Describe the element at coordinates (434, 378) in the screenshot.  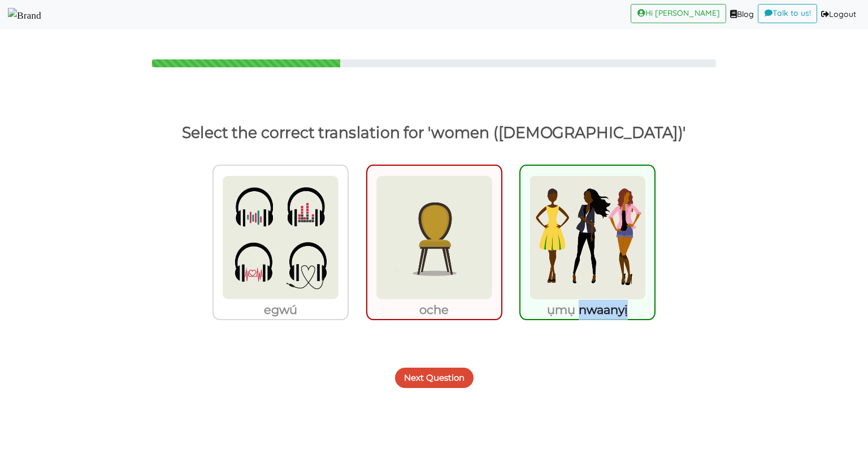
I see `button: Next Question` at that location.